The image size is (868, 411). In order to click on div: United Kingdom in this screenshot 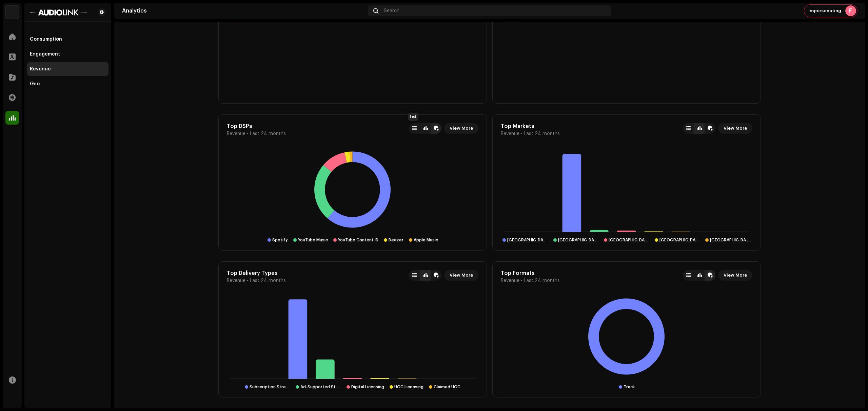, I will do `click(680, 240)`.